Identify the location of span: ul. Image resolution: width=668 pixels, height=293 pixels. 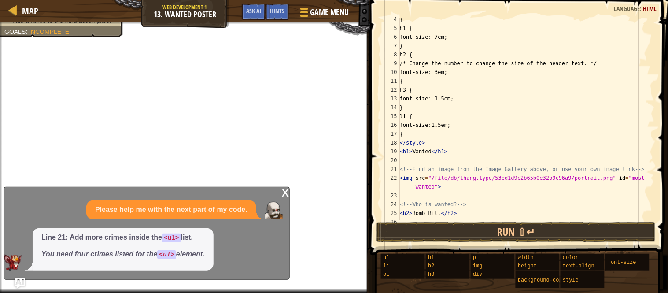
(386, 258).